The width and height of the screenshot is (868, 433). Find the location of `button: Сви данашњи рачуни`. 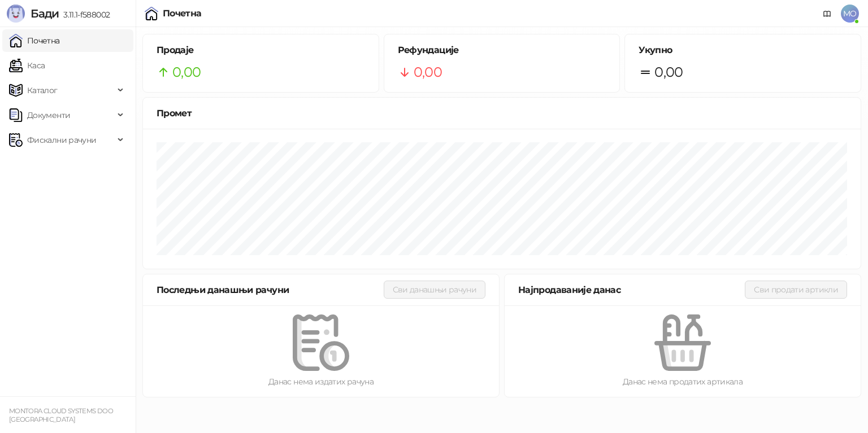

button: Сви данашњи рачуни is located at coordinates (435, 290).